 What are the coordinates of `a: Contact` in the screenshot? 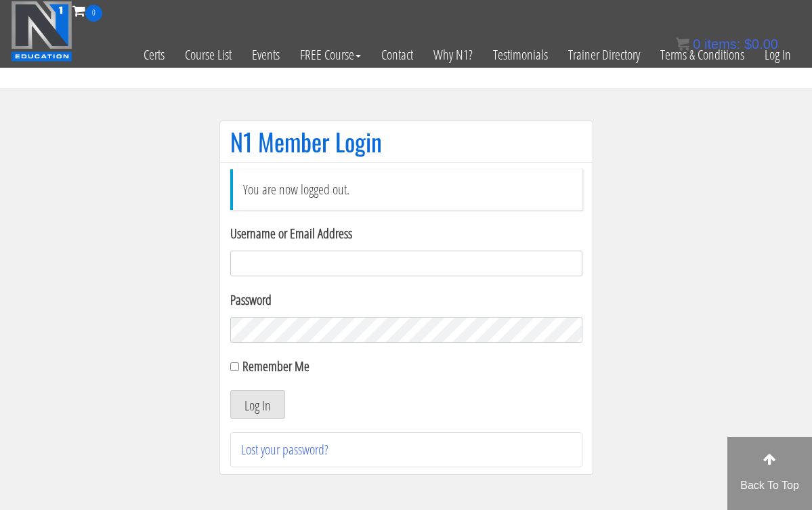 It's located at (397, 55).